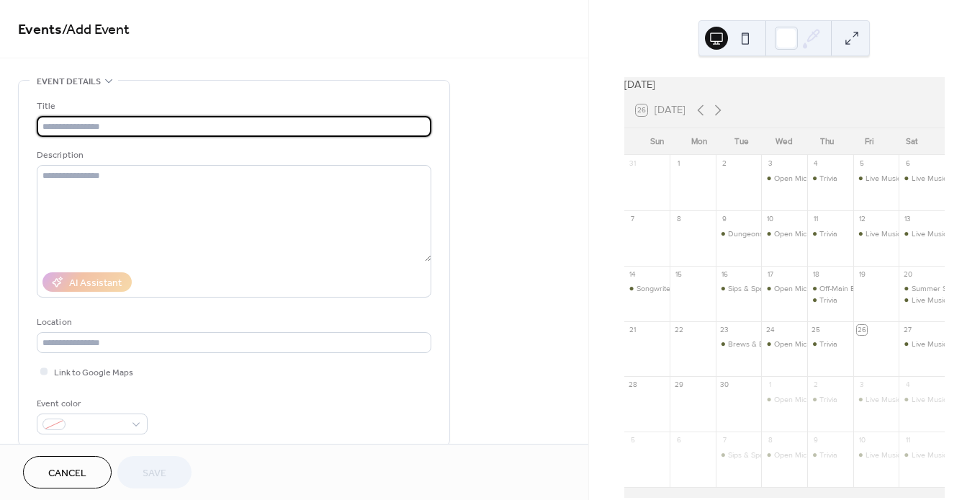 The width and height of the screenshot is (980, 500). I want to click on div: 27, so click(908, 330).